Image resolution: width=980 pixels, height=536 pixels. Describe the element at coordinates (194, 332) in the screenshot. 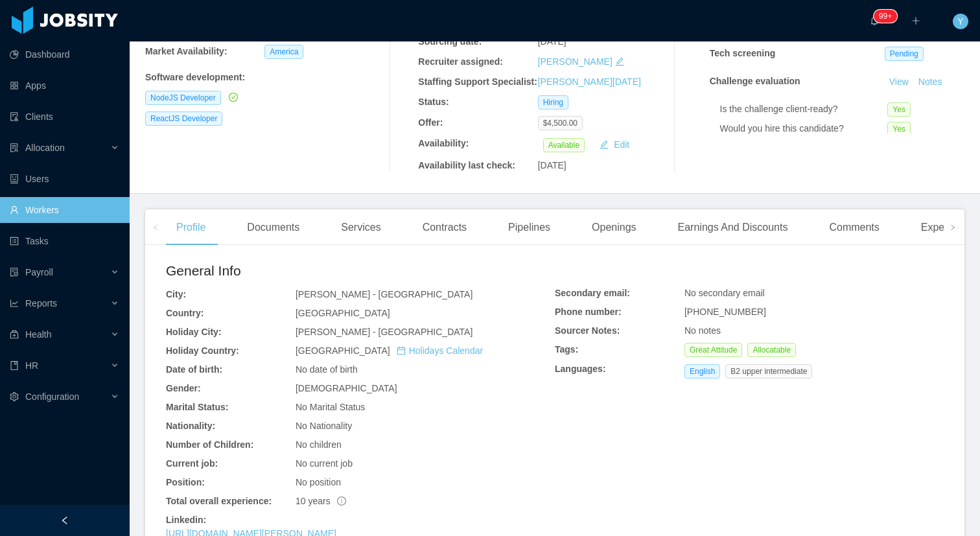

I see `b: Holiday City:` at that location.